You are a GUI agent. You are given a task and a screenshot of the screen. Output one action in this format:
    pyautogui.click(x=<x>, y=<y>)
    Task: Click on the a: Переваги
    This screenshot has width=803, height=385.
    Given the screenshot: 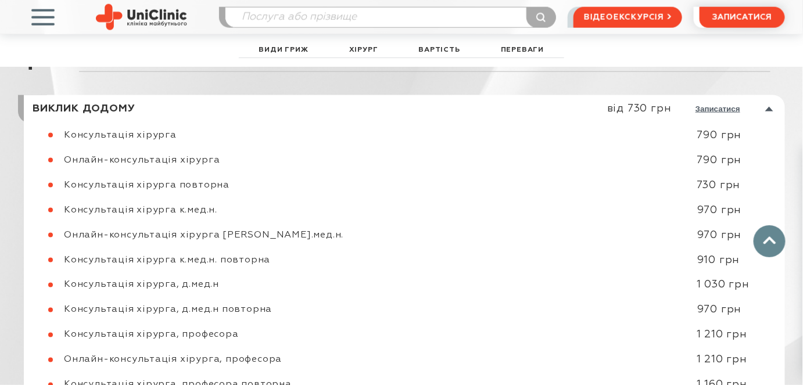 What is the action you would take?
    pyautogui.click(x=522, y=50)
    